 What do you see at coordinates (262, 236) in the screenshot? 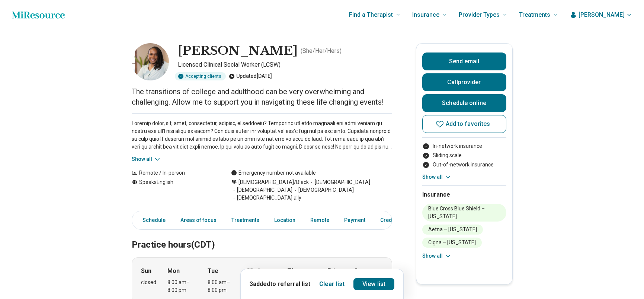
I see `h2: Practice hours (CDT)` at bounding box center [262, 236].